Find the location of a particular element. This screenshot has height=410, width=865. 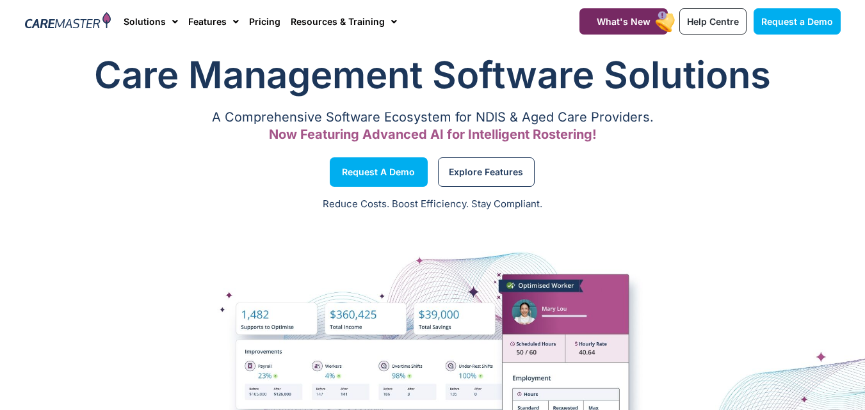

span: What's New is located at coordinates (623, 21).